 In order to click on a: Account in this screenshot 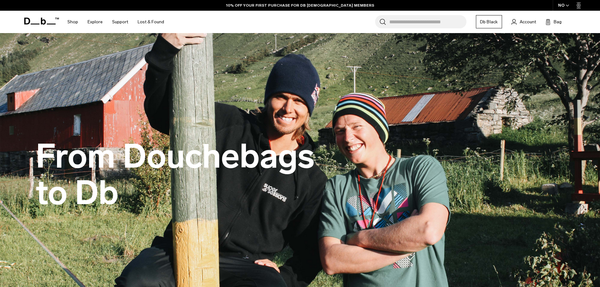, I will do `click(523, 22)`.